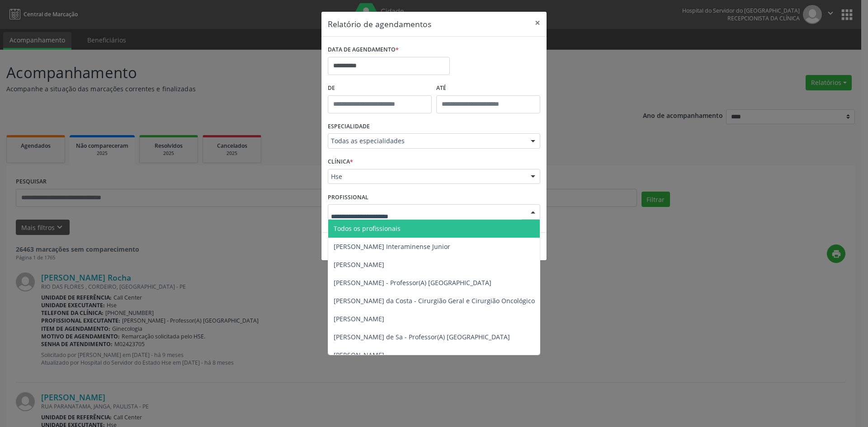 This screenshot has height=427, width=868. What do you see at coordinates (363, 50) in the screenshot?
I see `label: DATA DE AGENDAMENTO` at bounding box center [363, 50].